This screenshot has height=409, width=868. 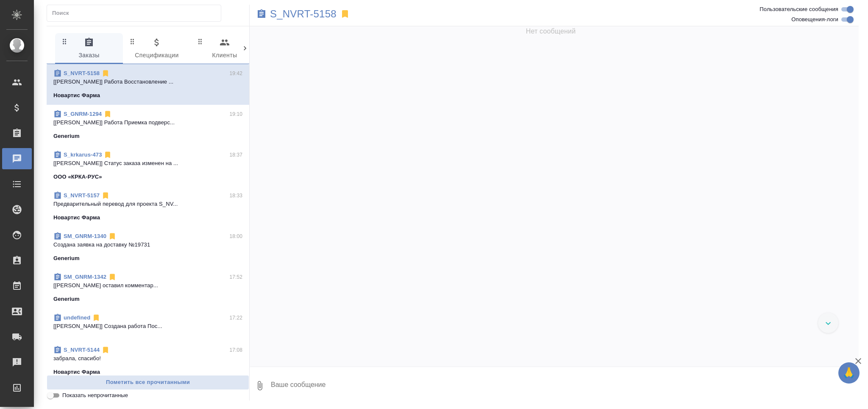 What do you see at coordinates (157, 49) in the screenshot?
I see `span: Спецификации` at bounding box center [157, 49].